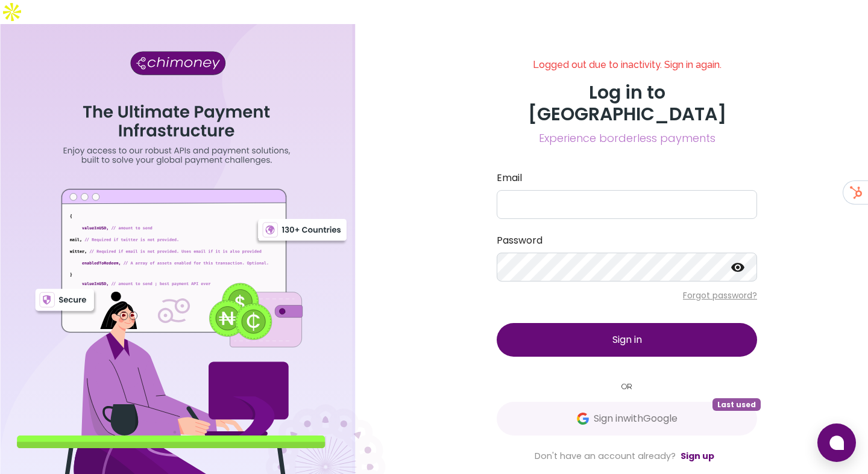  I want to click on p: Forgot password?, so click(626, 295).